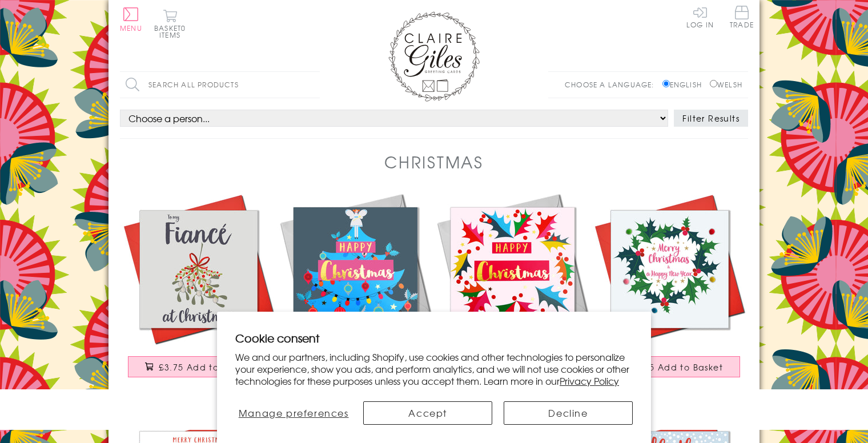 Image resolution: width=868 pixels, height=443 pixels. What do you see at coordinates (314, 84) in the screenshot?
I see `input: Search` at bounding box center [314, 84].